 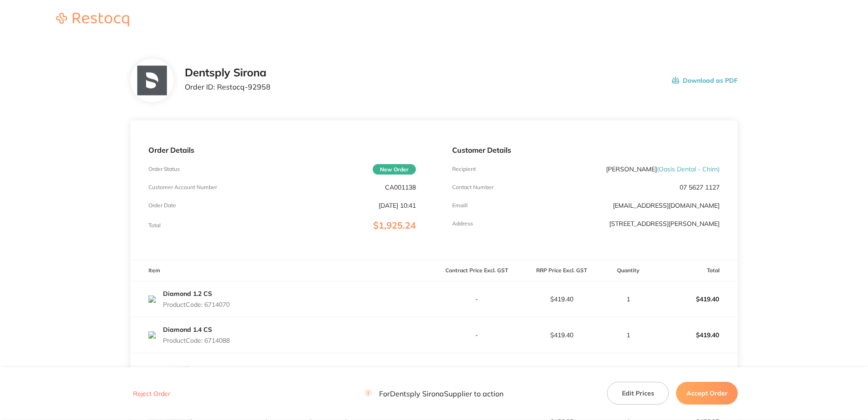 What do you see at coordinates (152, 299) in the screenshot?
I see `img: YmRlMWh4Ng` at bounding box center [152, 299].